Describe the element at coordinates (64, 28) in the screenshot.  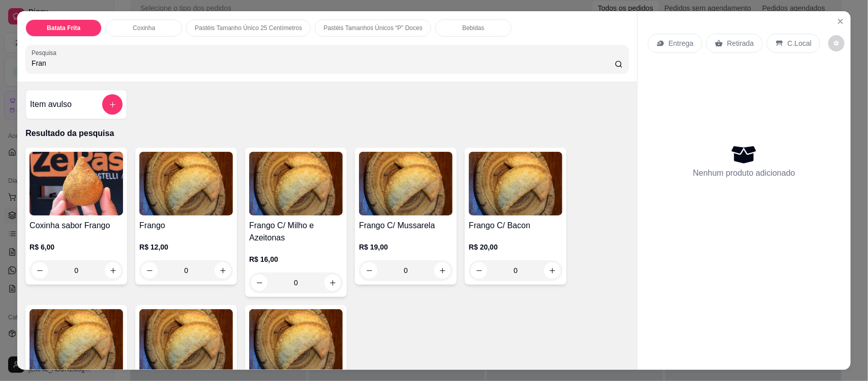
I see `p: Batata Frita` at that location.